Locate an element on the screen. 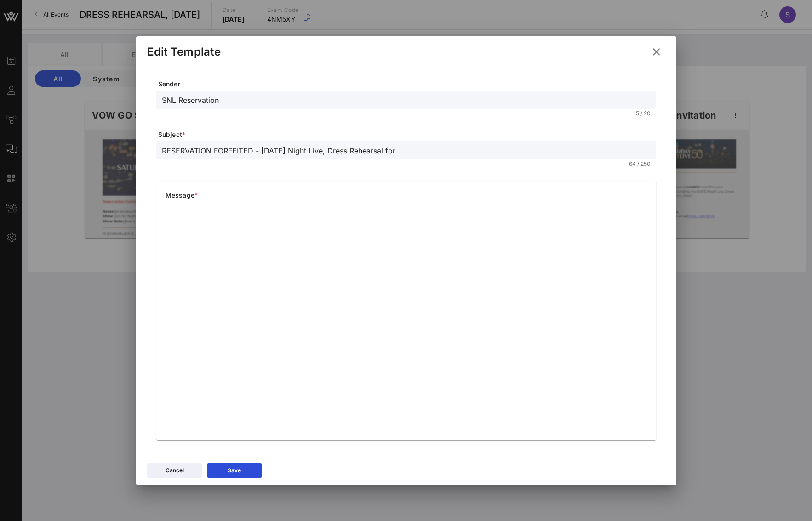 This screenshot has height=521, width=812. span: Subject is located at coordinates (407, 134).